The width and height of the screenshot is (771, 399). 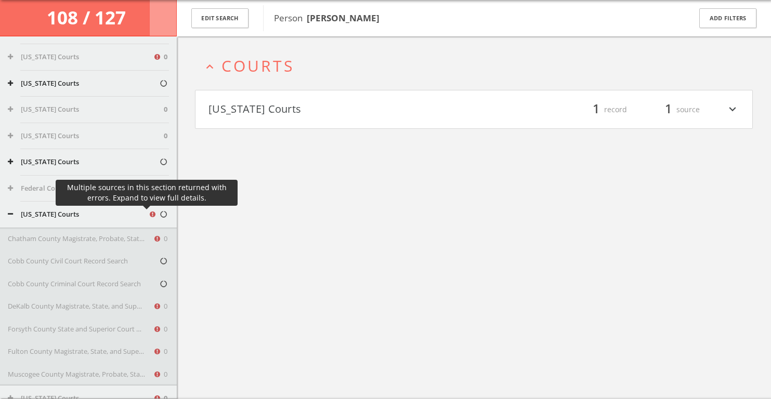 I want to click on button: Fulton County Magistrate, State, and Superior Court Record Search, so click(x=80, y=352).